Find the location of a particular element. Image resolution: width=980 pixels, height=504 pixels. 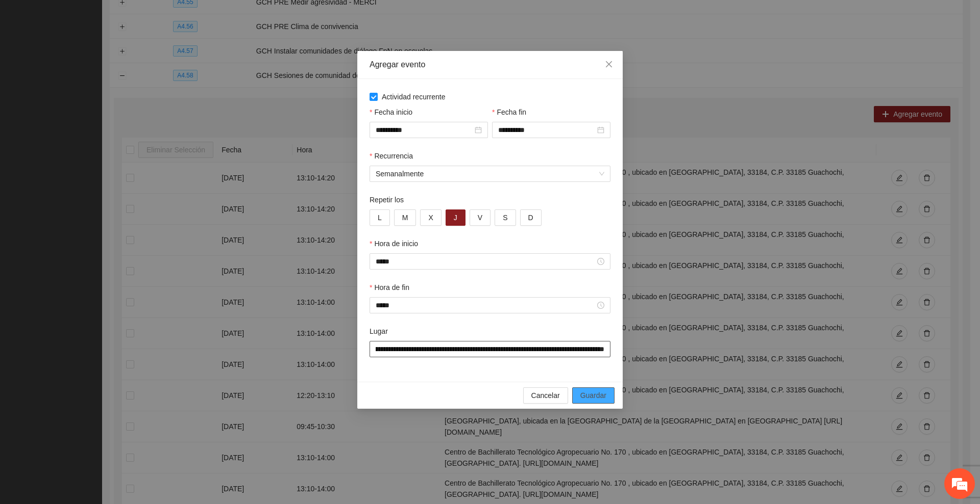

input: Hora de inicio is located at coordinates (485, 261).